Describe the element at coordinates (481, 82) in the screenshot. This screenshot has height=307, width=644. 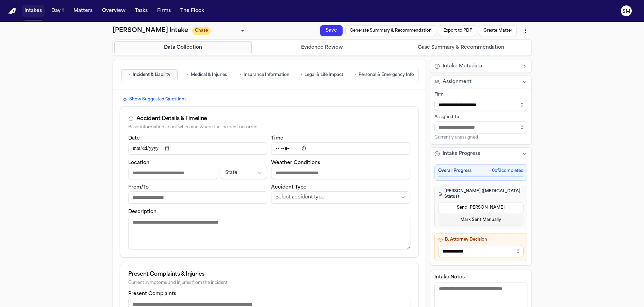
I see `button: Assignment` at that location.